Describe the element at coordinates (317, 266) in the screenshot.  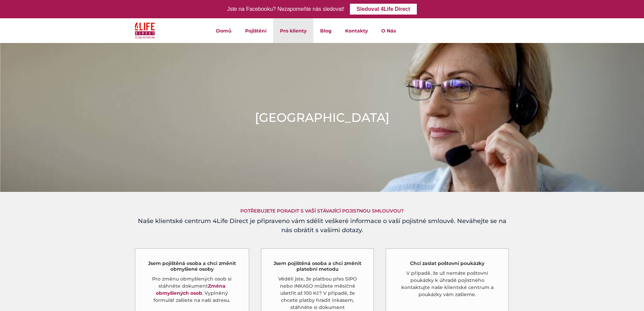
I see `h5: Jsem pojištěná osoba a chci změnit platební metodu` at that location.